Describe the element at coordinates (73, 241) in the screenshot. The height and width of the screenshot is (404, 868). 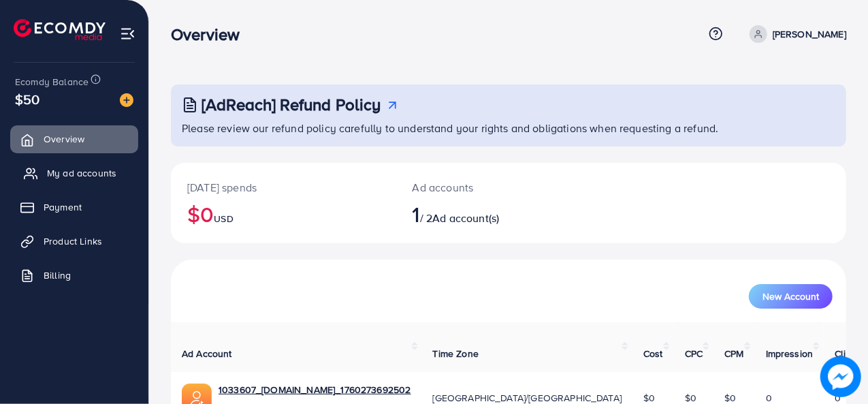
I see `span: Product Links` at that location.